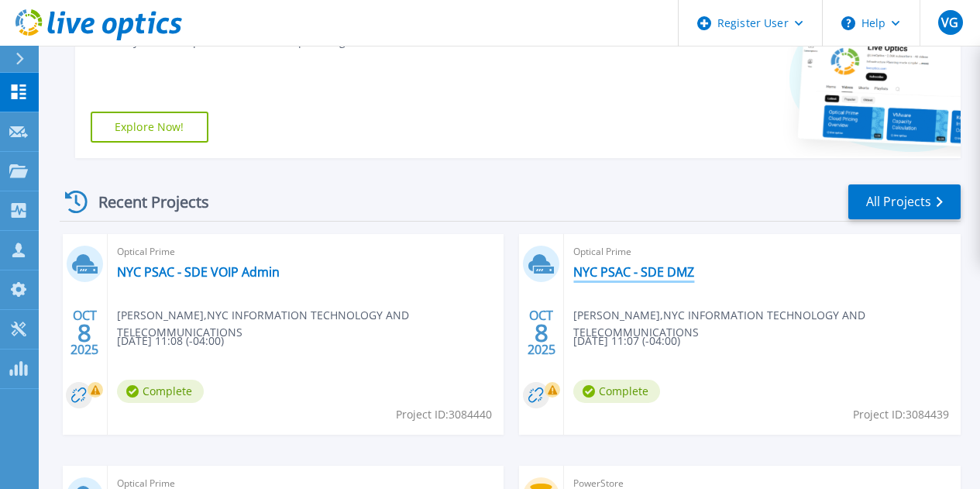 The image size is (980, 489). I want to click on span: Project ID: 3084440, so click(444, 415).